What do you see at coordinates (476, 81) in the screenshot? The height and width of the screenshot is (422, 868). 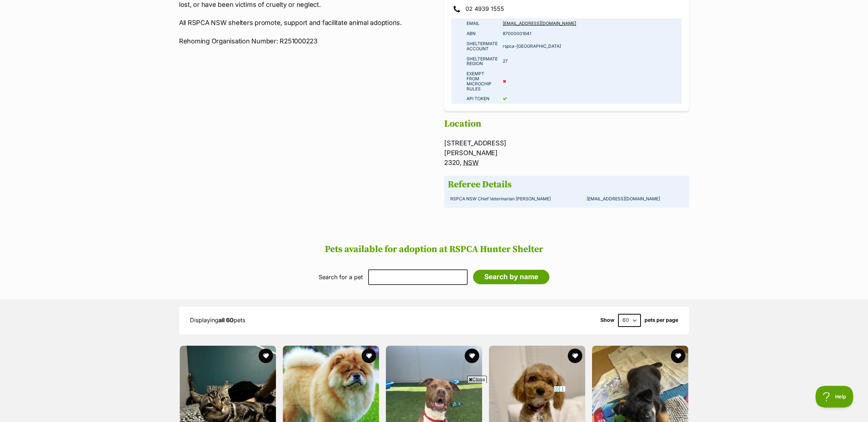 I see `td: Exempt from microchip rules` at bounding box center [476, 81].